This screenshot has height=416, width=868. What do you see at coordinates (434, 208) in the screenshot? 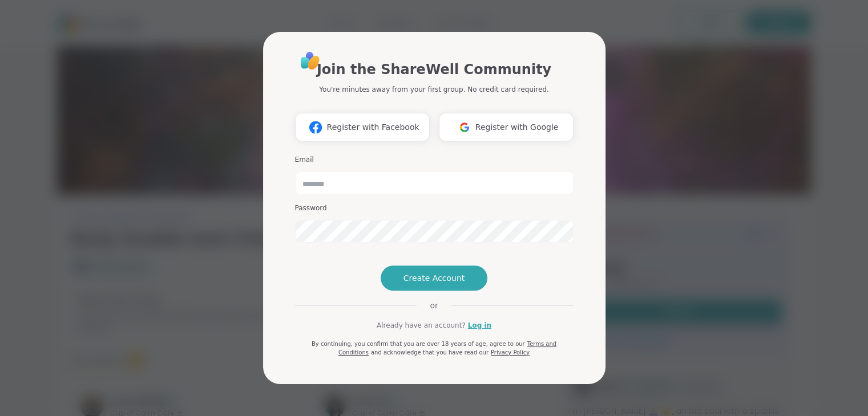
I see `h3: Password` at bounding box center [434, 208].